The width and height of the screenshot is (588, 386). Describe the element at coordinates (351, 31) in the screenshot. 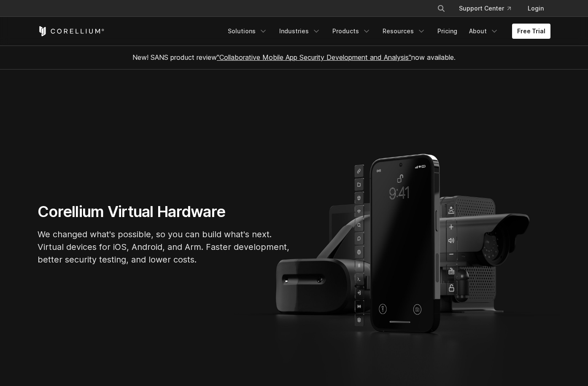

I see `a: Products` at that location.